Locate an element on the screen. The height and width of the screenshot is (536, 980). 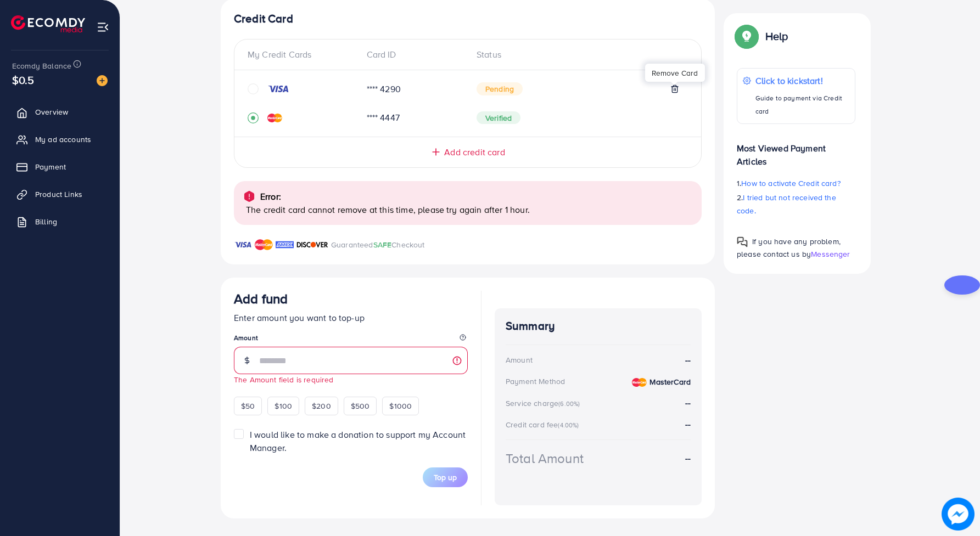
span: Ecomdy Balance is located at coordinates (42, 65).